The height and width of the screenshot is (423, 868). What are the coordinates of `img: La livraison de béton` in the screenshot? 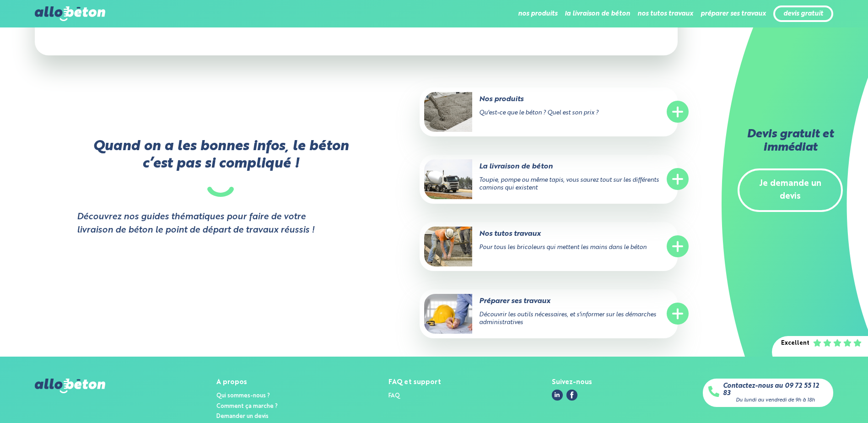 It's located at (448, 179).